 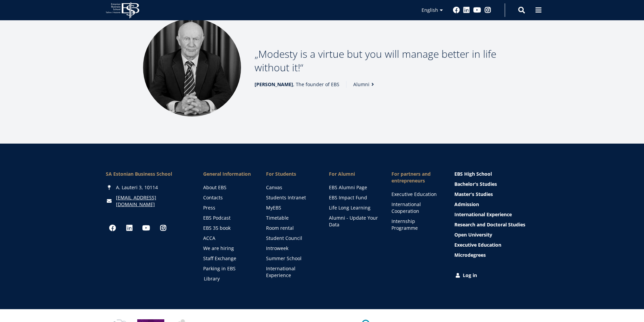 What do you see at coordinates (378, 61) in the screenshot?
I see `p: Modesty is a virtue but you will manage better in life without it!` at bounding box center [378, 61].